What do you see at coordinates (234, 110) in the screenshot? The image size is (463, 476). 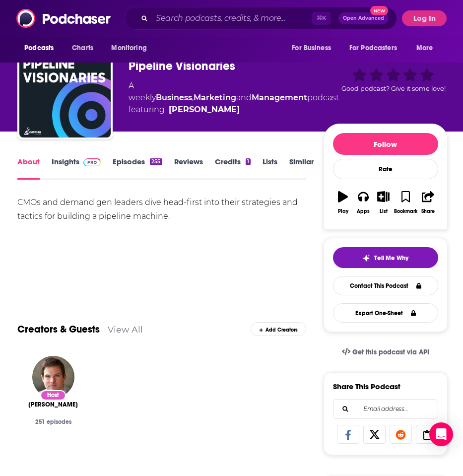 I see `span: featuring` at bounding box center [234, 110].